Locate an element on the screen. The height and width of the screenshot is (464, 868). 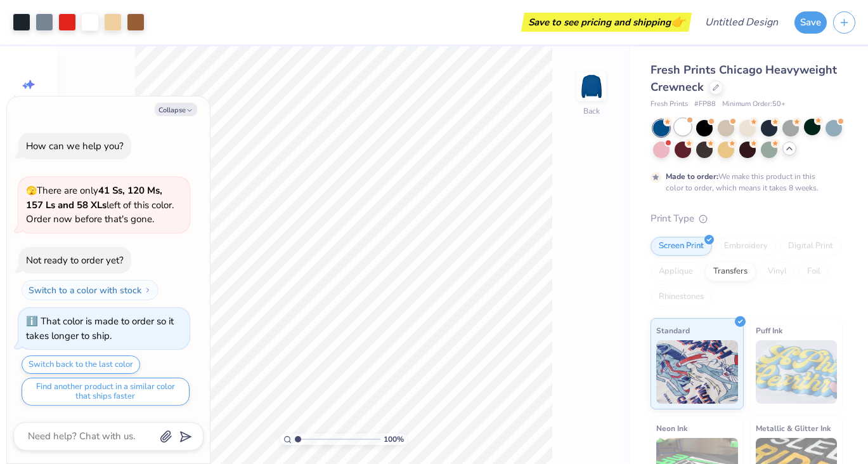
span: Image AI is located at coordinates (29, 99).